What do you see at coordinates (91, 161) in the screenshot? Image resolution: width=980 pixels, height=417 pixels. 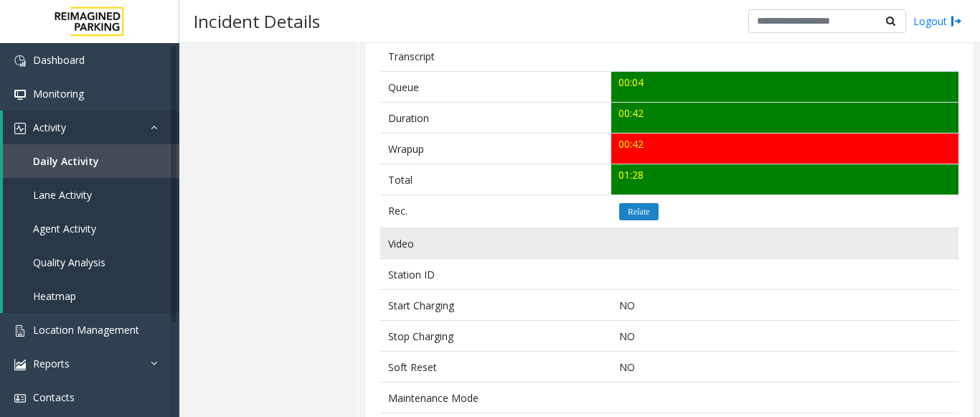 I see `a: Daily Activity` at bounding box center [91, 161].